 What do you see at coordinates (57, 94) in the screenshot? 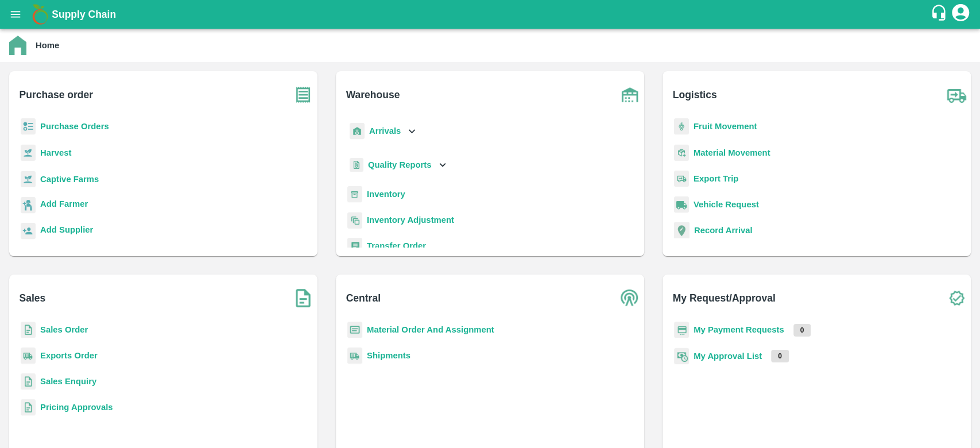
I see `b: Purchase order` at bounding box center [57, 94].